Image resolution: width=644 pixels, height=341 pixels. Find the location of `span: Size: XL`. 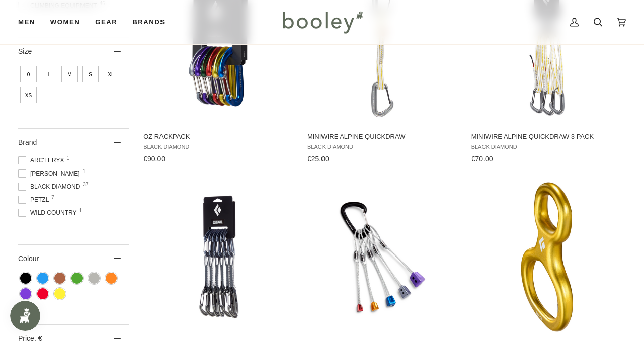

span: Size: XL is located at coordinates (111, 74).